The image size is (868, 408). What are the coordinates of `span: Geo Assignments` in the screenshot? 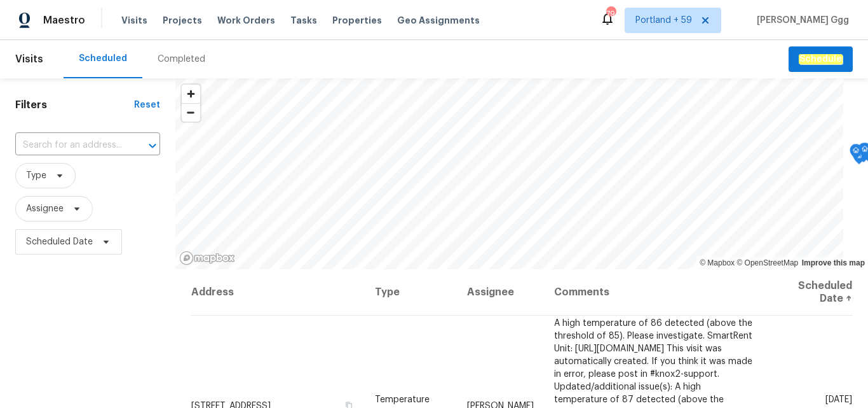 It's located at (438, 20).